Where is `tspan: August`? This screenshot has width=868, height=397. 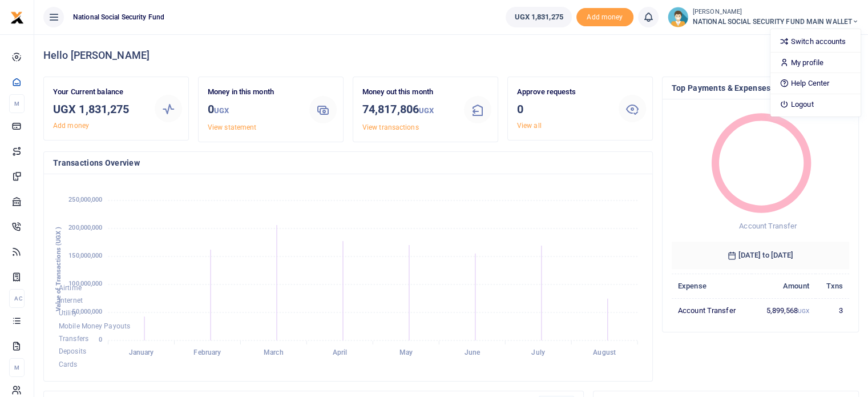 tspan: August is located at coordinates (604, 353).